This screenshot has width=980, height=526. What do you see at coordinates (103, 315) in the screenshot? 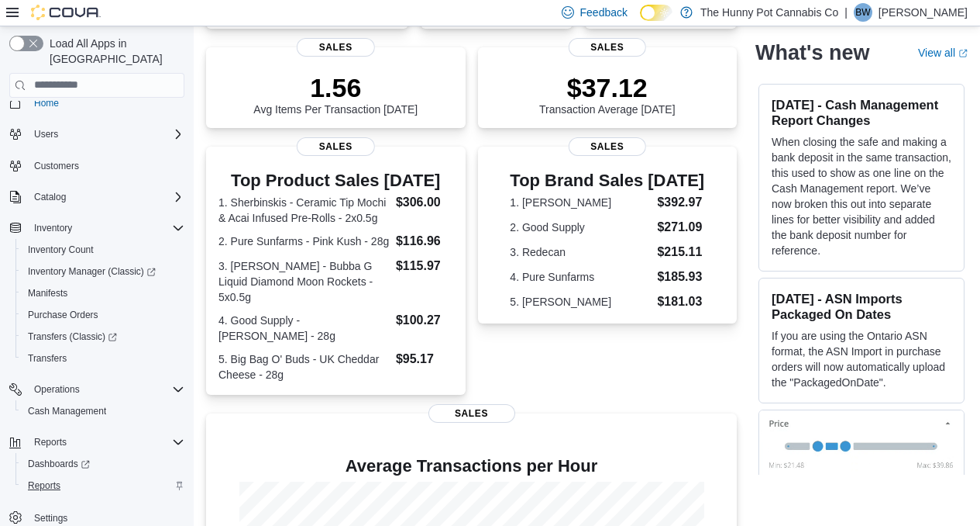
I see `button: Purchase Orders` at bounding box center [103, 315].